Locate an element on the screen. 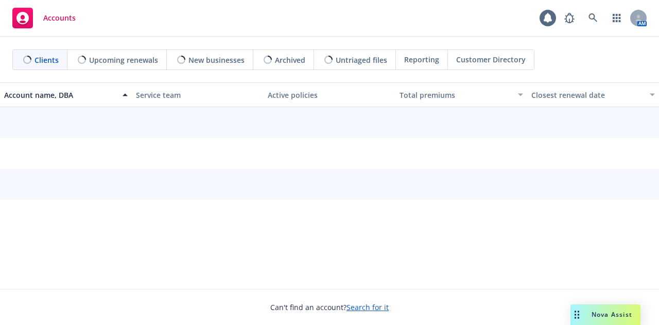  div: Total premiums is located at coordinates (456, 95).